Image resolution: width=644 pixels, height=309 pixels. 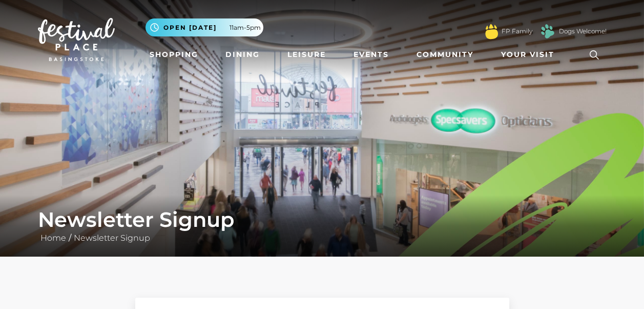 What do you see at coordinates (174, 55) in the screenshot?
I see `a: Shopping` at bounding box center [174, 55].